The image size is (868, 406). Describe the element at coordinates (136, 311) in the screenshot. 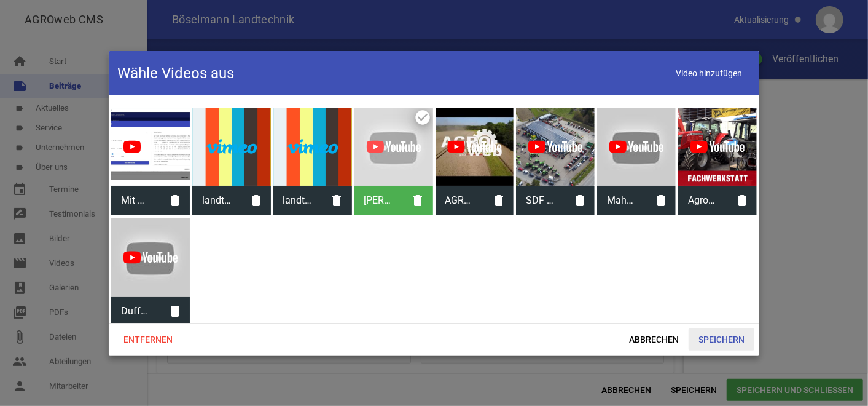

I see `span: Duffner Landtechnik` at that location.